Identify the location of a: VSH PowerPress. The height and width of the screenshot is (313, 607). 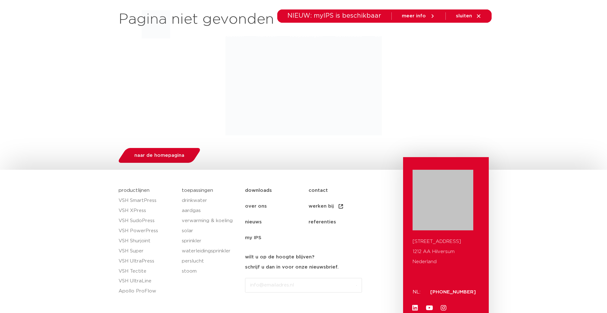
(147, 231).